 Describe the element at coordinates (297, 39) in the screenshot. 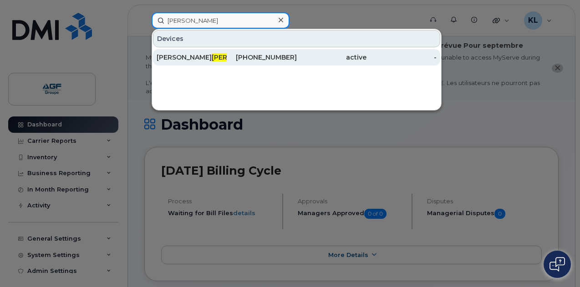

I see `div: Devices` at that location.